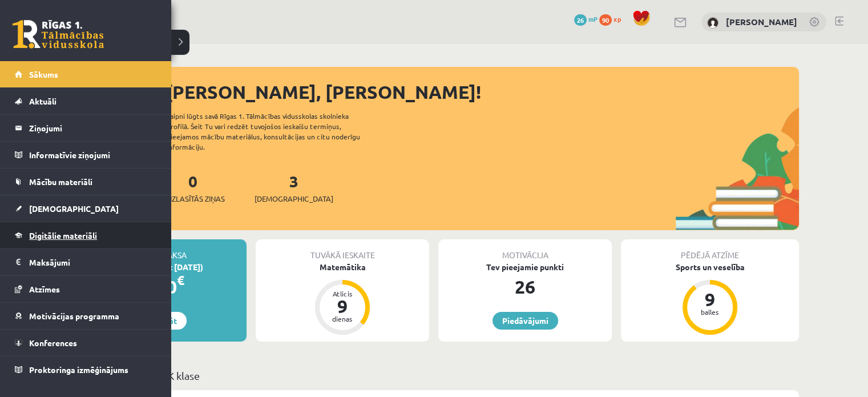 The height and width of the screenshot is (397, 868). What do you see at coordinates (525, 250) in the screenshot?
I see `div: Motivācija` at bounding box center [525, 250].